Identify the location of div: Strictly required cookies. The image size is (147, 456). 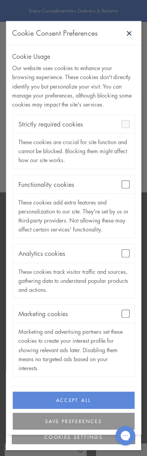
(73, 124).